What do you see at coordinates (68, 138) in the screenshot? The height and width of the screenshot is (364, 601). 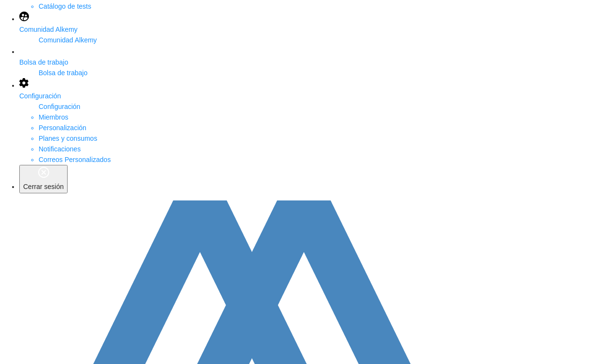 I see `a: Planes y consumos` at bounding box center [68, 138].